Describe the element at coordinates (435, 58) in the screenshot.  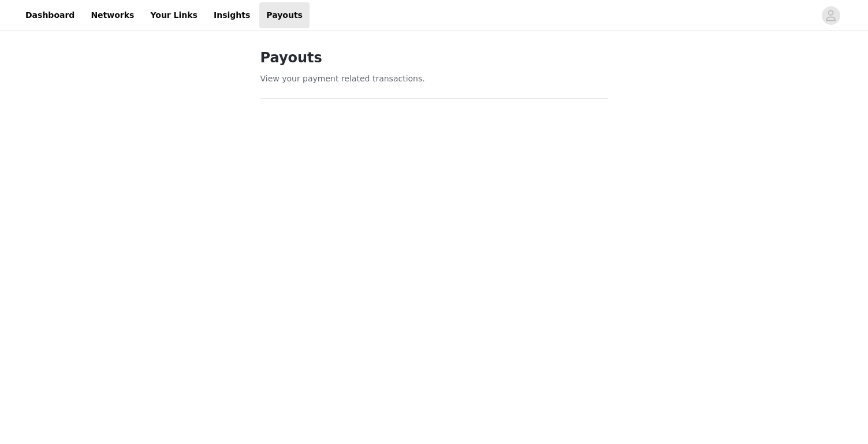
I see `h1: Payouts` at that location.